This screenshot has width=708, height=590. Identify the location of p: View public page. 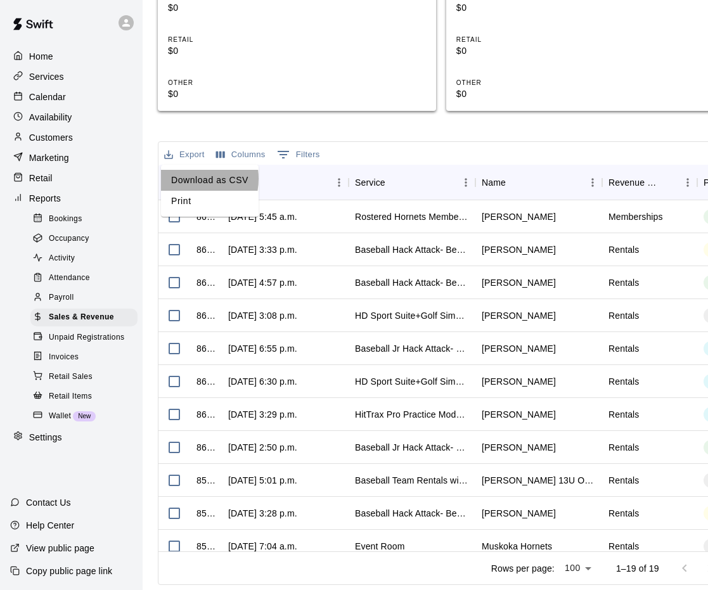
(60, 548).